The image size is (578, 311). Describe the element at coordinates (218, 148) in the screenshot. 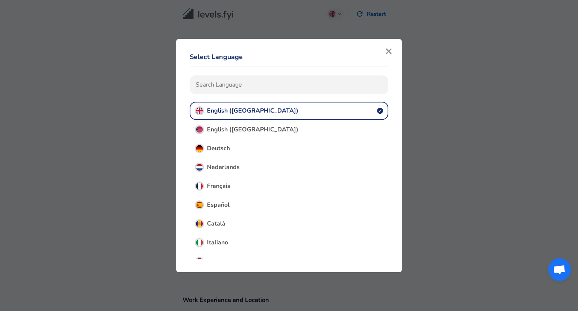

I see `span: Deutsch` at that location.